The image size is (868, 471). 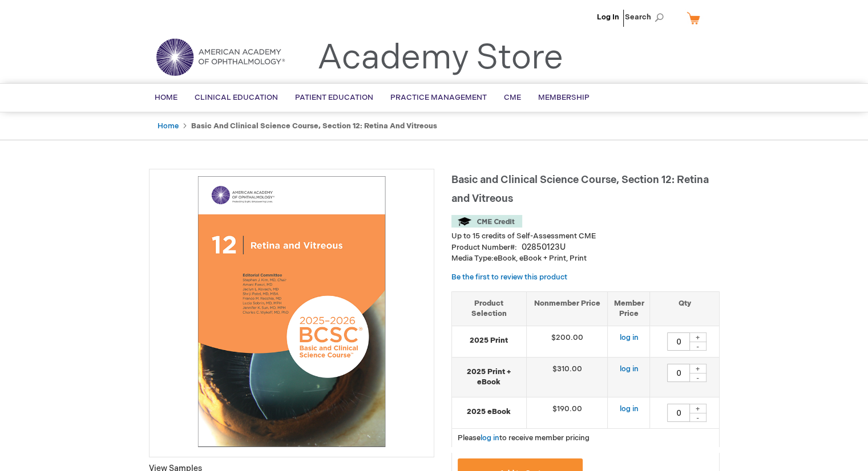 What do you see at coordinates (543, 247) in the screenshot?
I see `div: 02850123U` at bounding box center [543, 247].